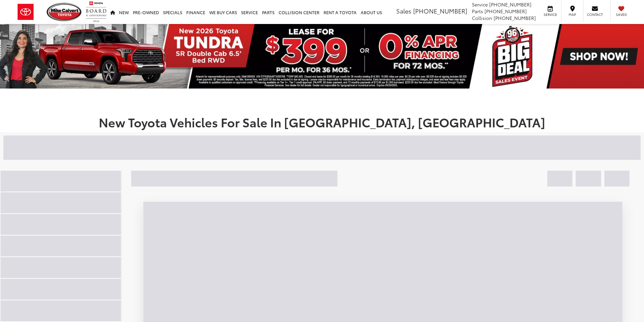  Describe the element at coordinates (404, 11) in the screenshot. I see `span: Sales` at that location.